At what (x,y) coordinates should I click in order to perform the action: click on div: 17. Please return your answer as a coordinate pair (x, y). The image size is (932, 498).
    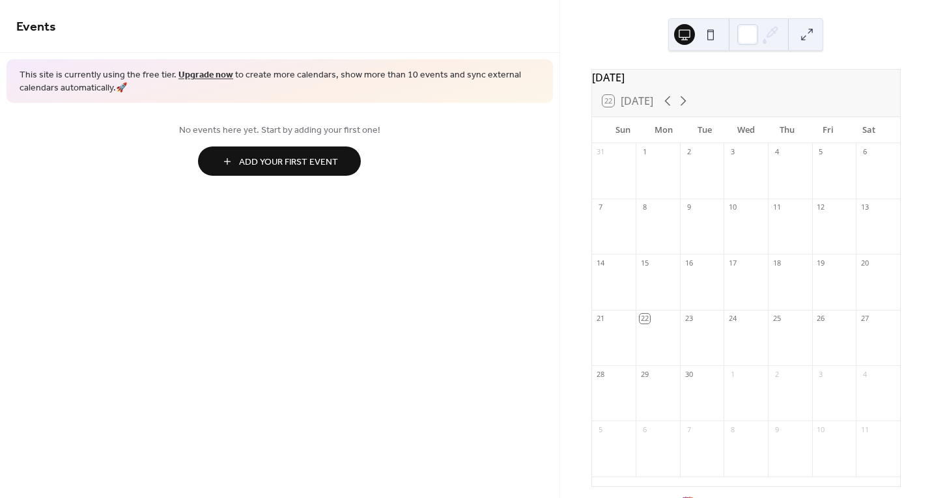
    Looking at the image, I should click on (732, 262).